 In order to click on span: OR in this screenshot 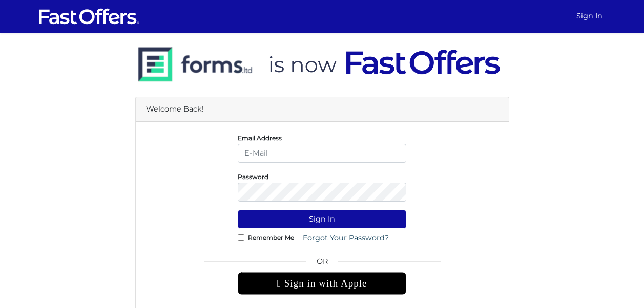, I will do `click(321, 264)`.